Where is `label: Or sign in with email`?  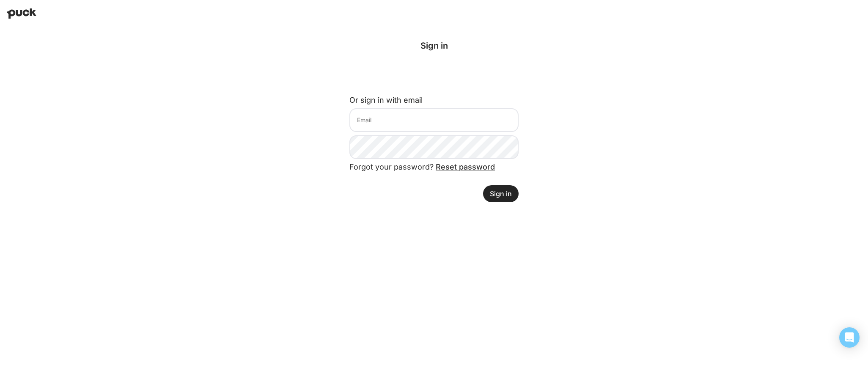 label: Or sign in with email is located at coordinates (385, 100).